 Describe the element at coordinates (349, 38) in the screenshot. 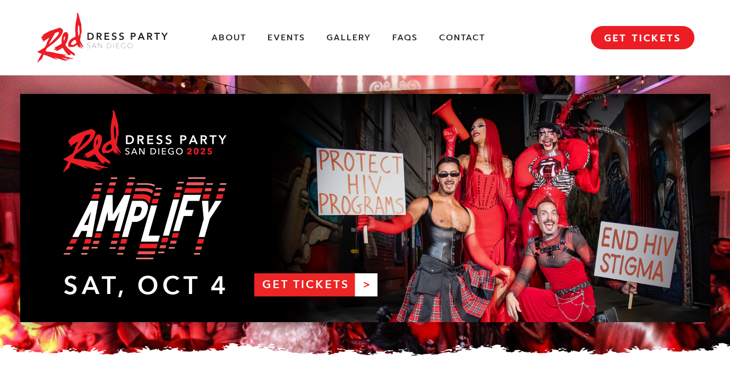

I see `a: Gallery` at that location.